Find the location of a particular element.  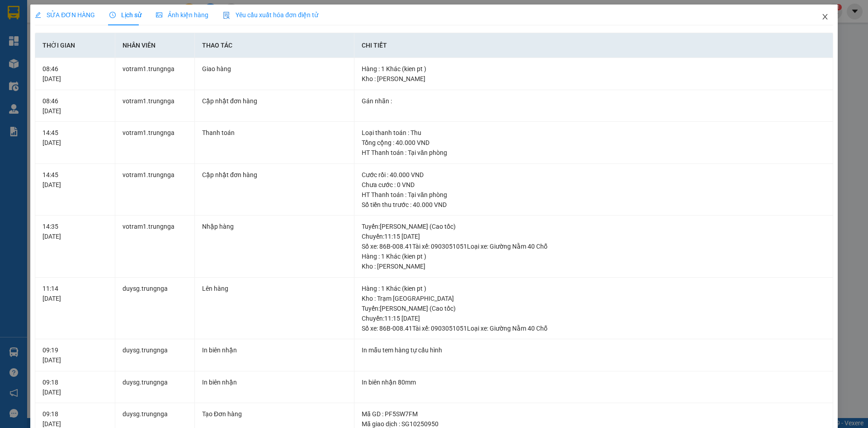

th: Thao tác is located at coordinates (275, 45).